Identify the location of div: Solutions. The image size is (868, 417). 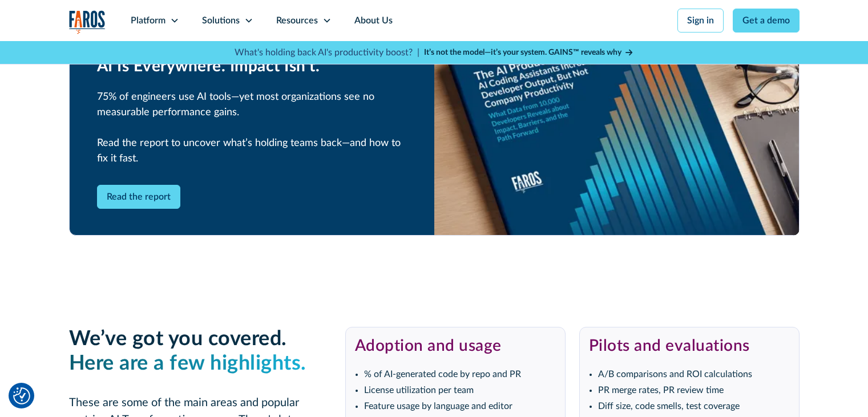
(221, 21).